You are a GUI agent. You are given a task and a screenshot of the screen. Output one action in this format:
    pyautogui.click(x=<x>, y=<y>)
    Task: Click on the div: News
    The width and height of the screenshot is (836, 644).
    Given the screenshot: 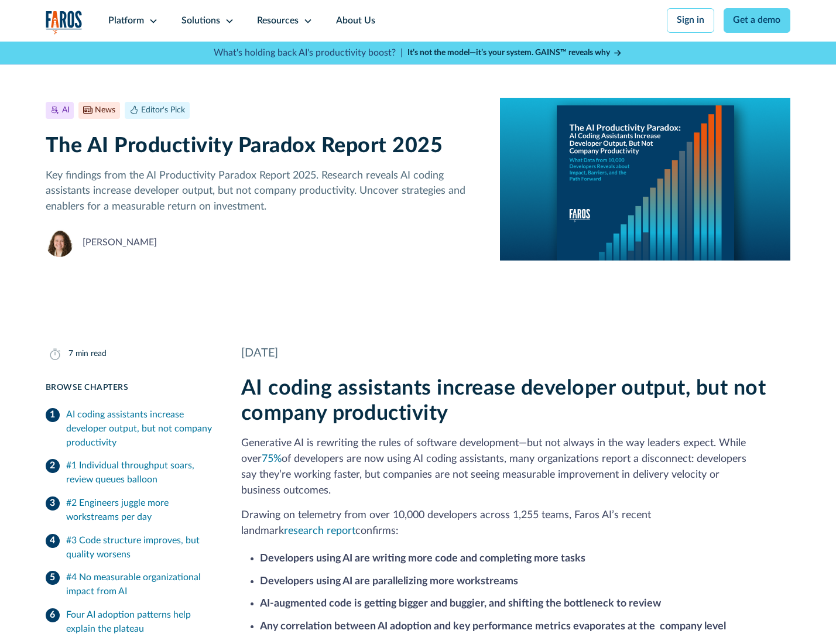 What is the action you would take?
    pyautogui.click(x=105, y=110)
    